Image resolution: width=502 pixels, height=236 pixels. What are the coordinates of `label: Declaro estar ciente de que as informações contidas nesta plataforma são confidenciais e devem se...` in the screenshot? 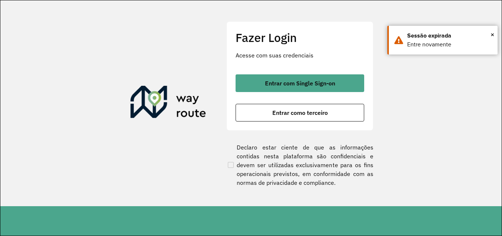 It's located at (300, 165).